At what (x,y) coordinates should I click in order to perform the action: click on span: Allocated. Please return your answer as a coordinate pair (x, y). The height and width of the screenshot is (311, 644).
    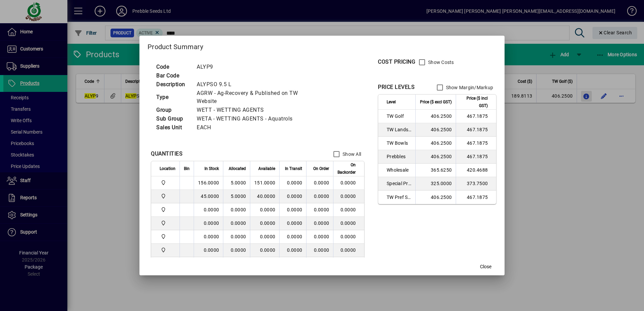
    Looking at the image, I should click on (237, 169).